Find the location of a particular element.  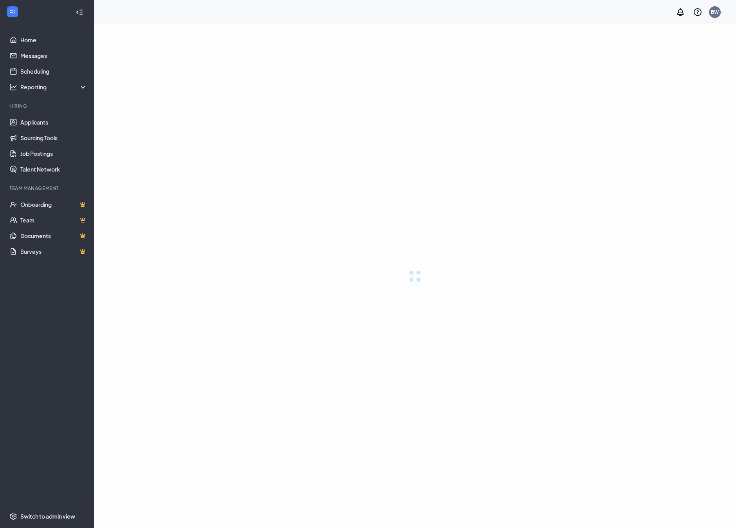

a: Messages is located at coordinates (54, 56).